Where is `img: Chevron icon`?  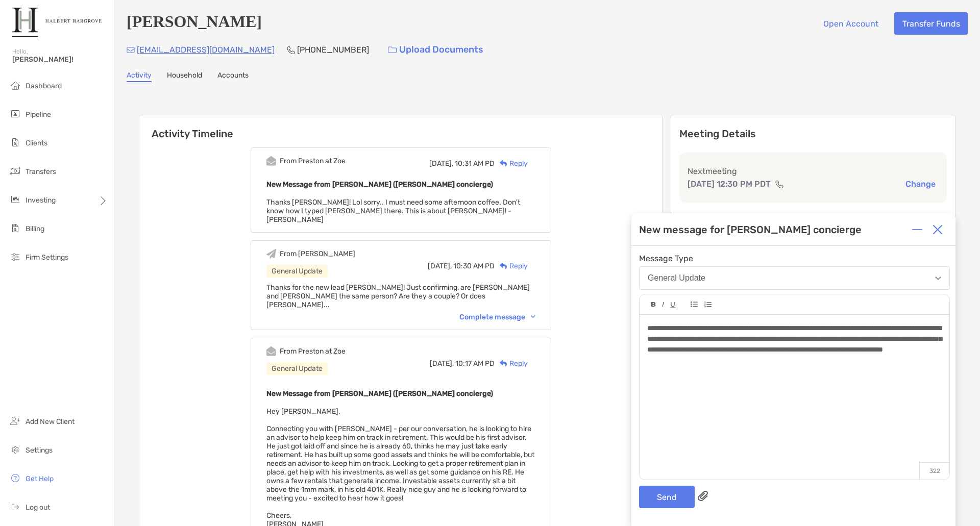 img: Chevron icon is located at coordinates (533, 317).